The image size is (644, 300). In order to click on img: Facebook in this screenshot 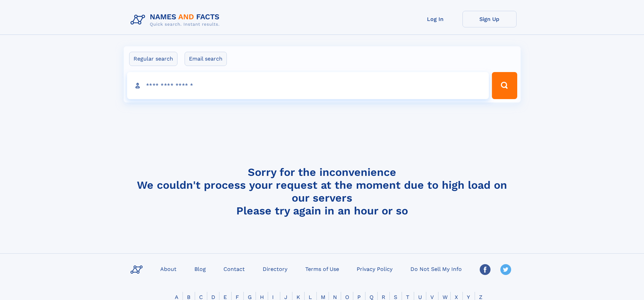, I will do `click(485, 269)`.